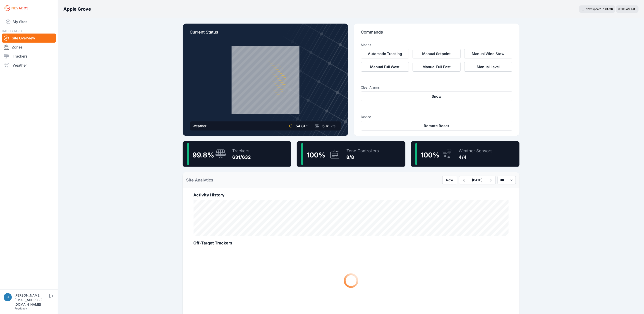 Image resolution: width=644 pixels, height=314 pixels. I want to click on button: Manual Level, so click(488, 67).